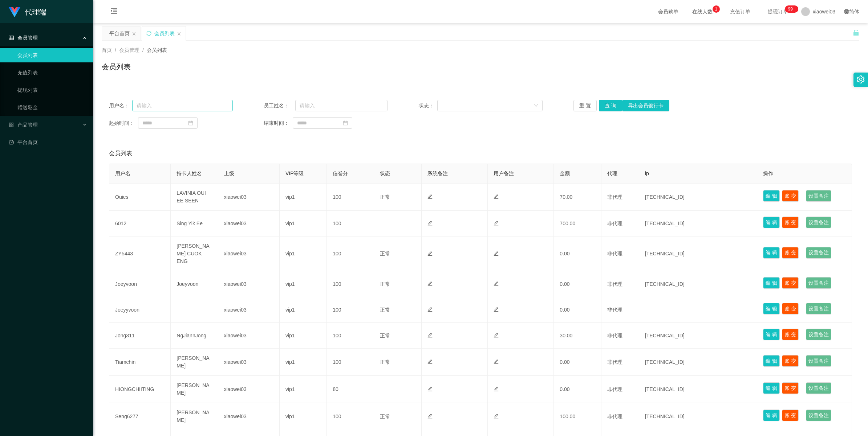 The width and height of the screenshot is (868, 436). I want to click on td: 700.00, so click(577, 224).